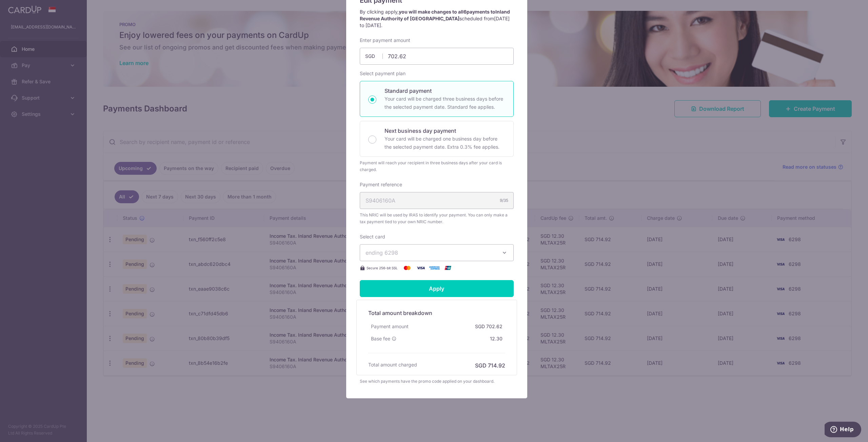  Describe the element at coordinates (382, 268) in the screenshot. I see `span: Secure 256-bit SSL` at that location.